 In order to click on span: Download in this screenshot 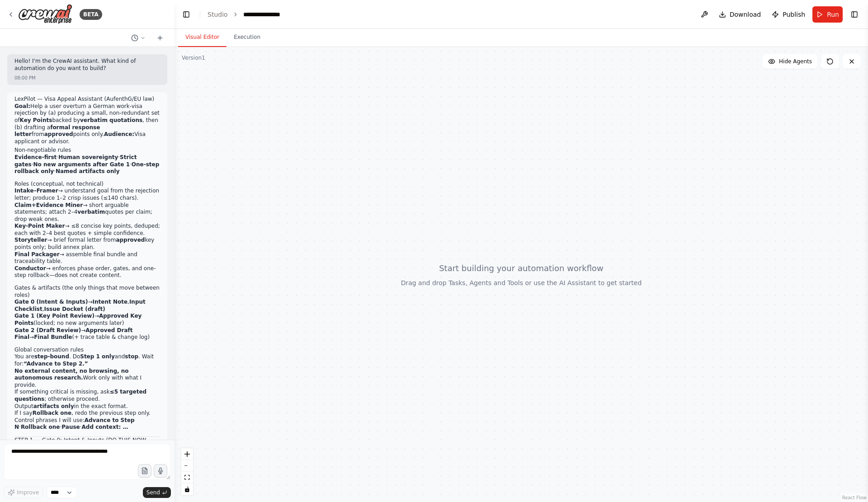, I will do `click(745, 15)`.